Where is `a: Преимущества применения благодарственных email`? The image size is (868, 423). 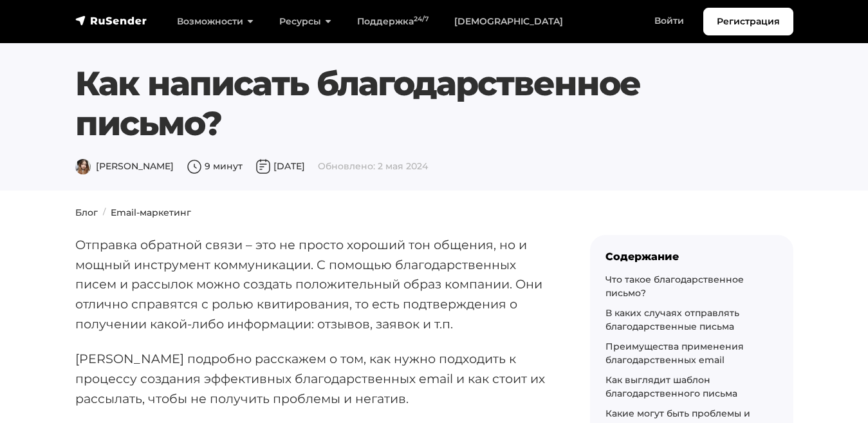 a: Преимущества применения благодарственных email is located at coordinates (674, 353).